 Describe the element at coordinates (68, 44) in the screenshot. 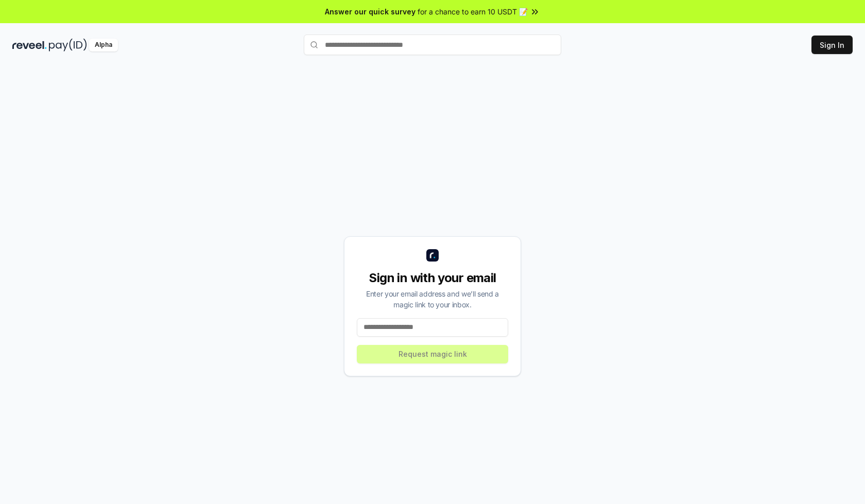

I see `img: pay_id` at that location.